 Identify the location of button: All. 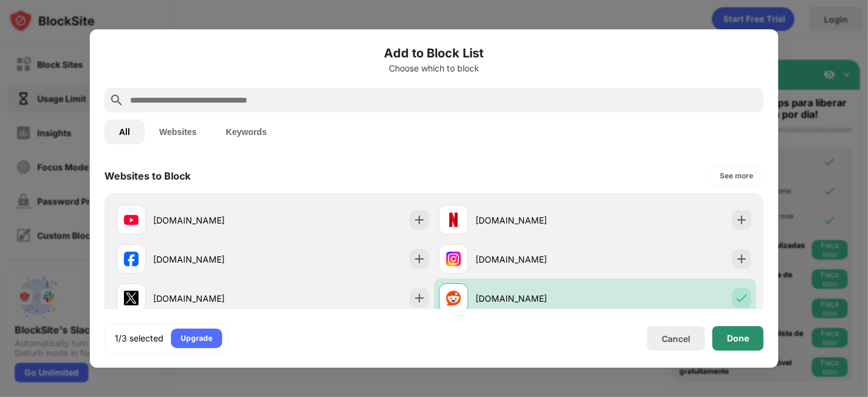
(124, 132).